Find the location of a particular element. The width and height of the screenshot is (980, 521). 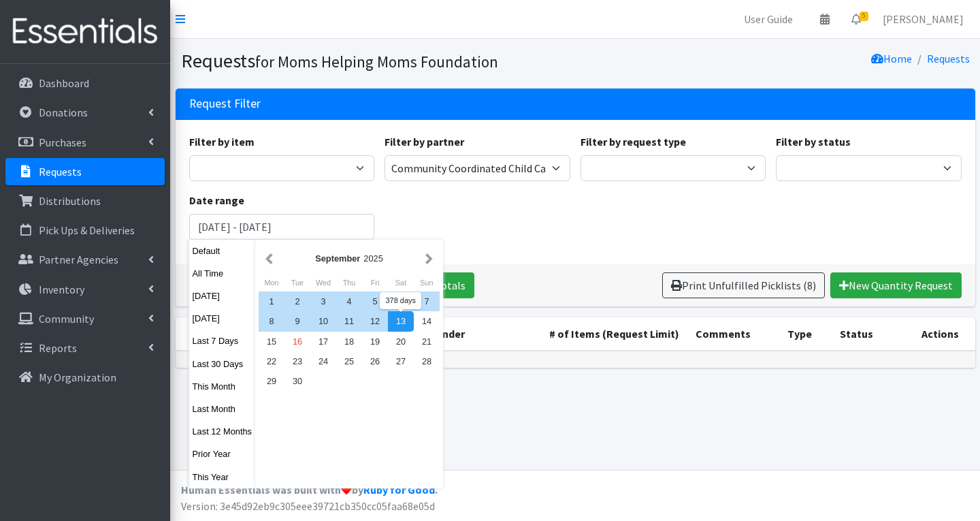

p: My Organization is located at coordinates (78, 377).